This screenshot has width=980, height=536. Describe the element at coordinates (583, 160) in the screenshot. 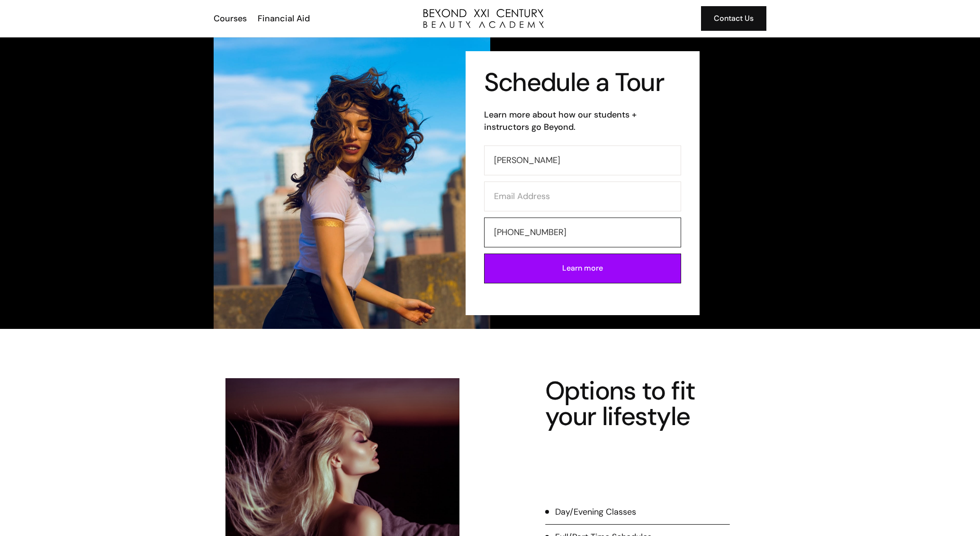

I see `input: Your Name` at that location.